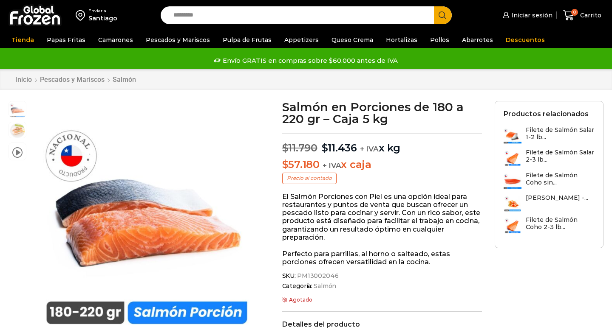 This screenshot has height=330, width=612. What do you see at coordinates (549, 135) in the screenshot?
I see `a: Filete de Salmón Salar 1-2 lb...` at bounding box center [549, 135].